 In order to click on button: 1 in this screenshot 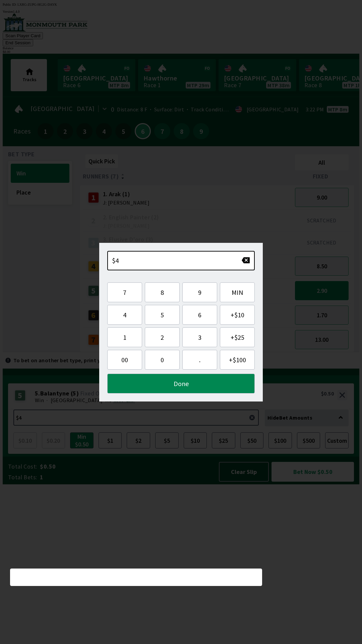, I will do `click(125, 337)`.